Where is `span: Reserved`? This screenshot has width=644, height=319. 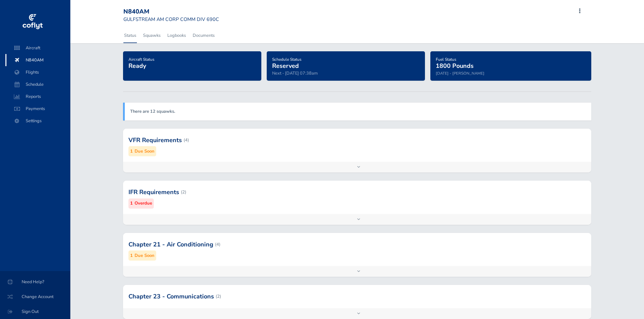
span: Reserved is located at coordinates (285, 66).